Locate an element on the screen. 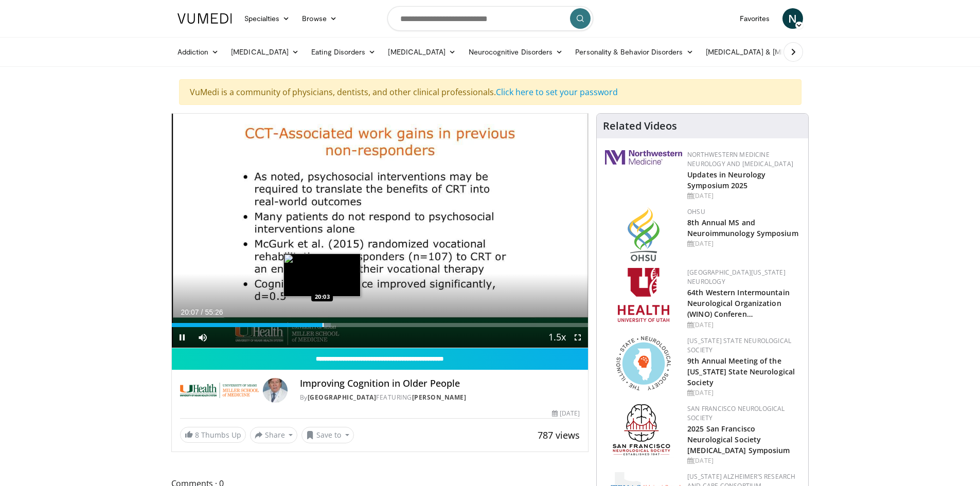  a: Specialties is located at coordinates (267, 19).